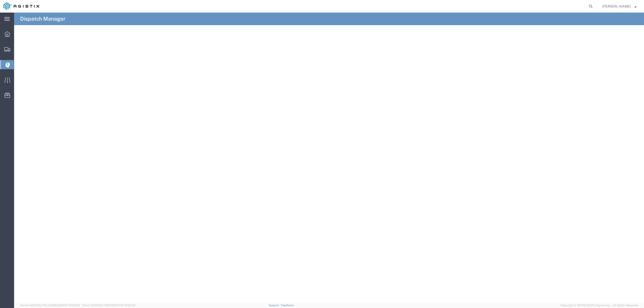 Image resolution: width=644 pixels, height=308 pixels. I want to click on a: Support, so click(275, 305).